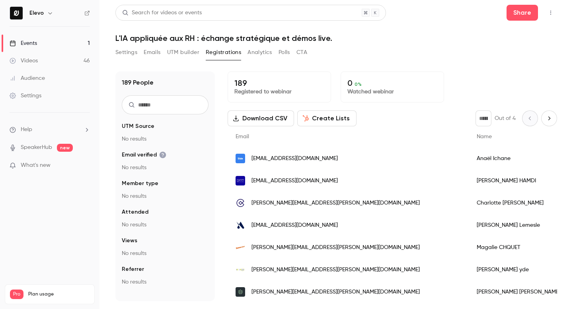 This screenshot has height=309, width=573. I want to click on img: forterro.com, so click(240, 292).